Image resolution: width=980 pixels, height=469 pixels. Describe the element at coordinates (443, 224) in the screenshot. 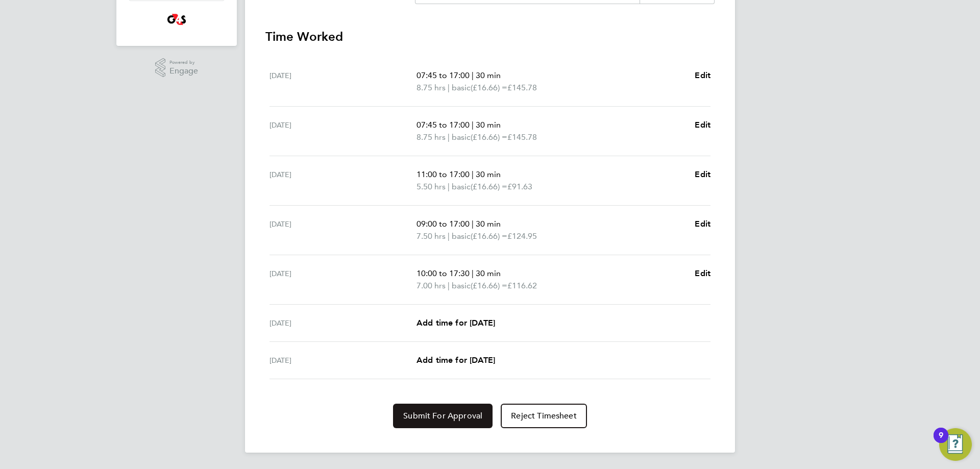

I see `span: 09:00 to 17:00` at that location.